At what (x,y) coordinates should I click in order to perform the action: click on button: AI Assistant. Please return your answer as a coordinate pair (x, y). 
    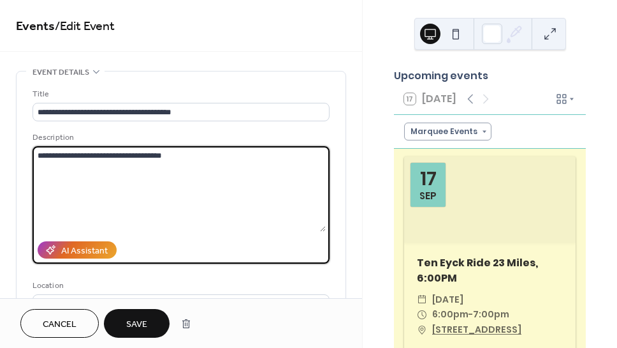
    Looking at the image, I should click on (77, 249).